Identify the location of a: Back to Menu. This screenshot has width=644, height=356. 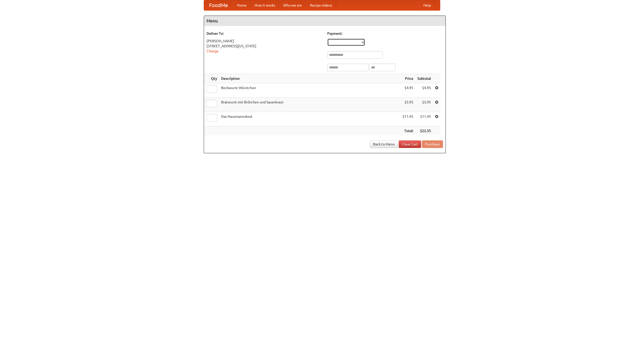
(384, 144).